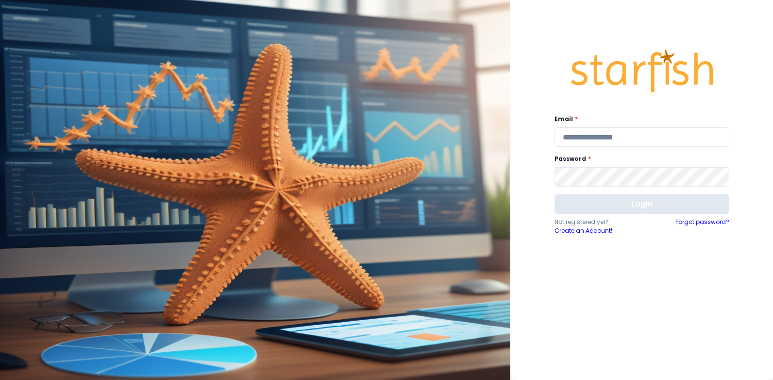  I want to click on a: Create an Account!, so click(599, 231).